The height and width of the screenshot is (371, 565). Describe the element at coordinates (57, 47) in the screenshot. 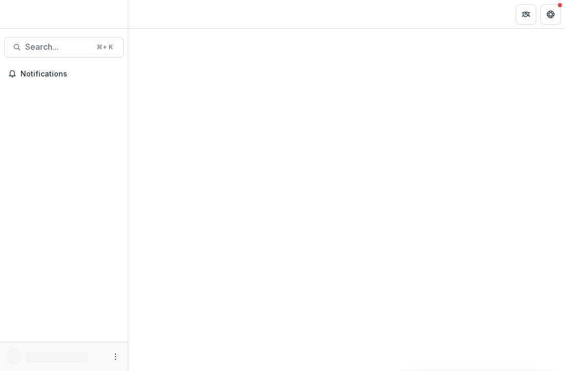

I see `span: Search...` at that location.